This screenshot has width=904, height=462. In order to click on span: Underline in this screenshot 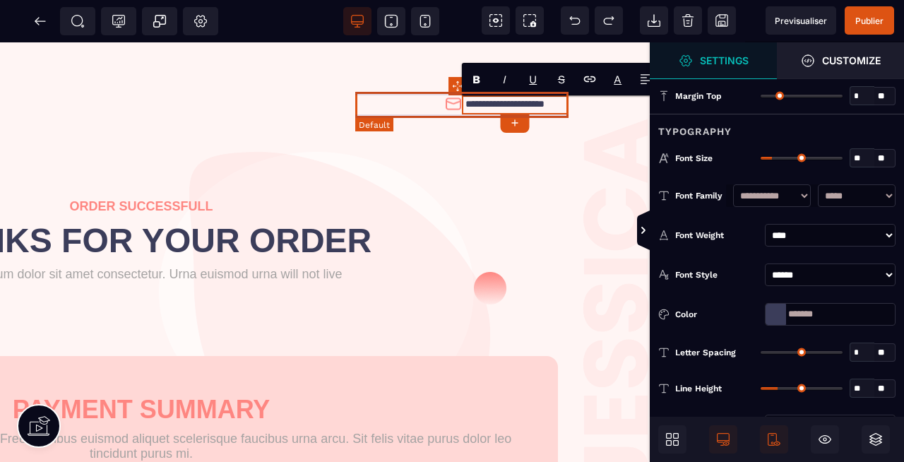, I will do `click(533, 79)`.